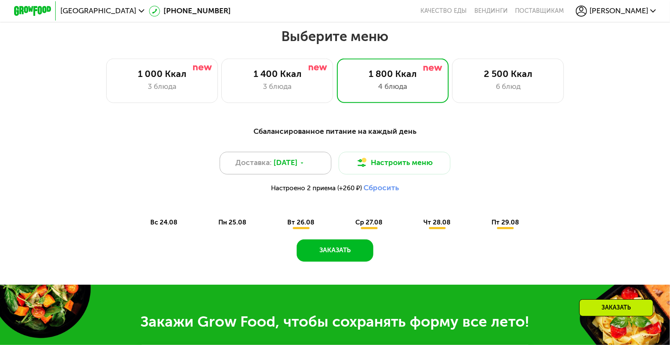 The height and width of the screenshot is (345, 670). Describe the element at coordinates (508, 74) in the screenshot. I see `div: 2 500 Ккал` at that location.